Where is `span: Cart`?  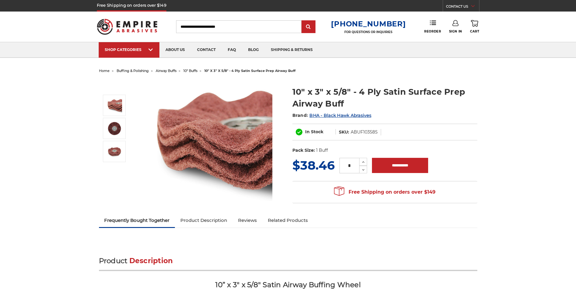 span: Cart is located at coordinates (474, 31).